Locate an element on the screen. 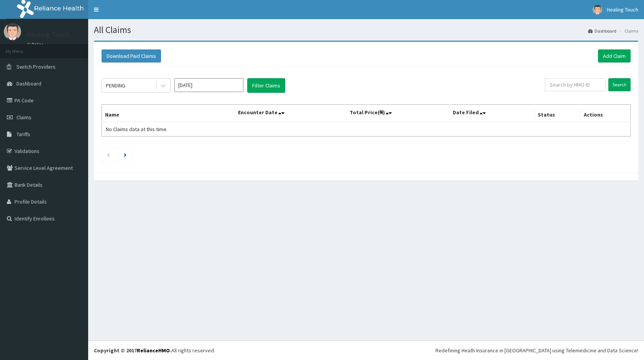 Image resolution: width=644 pixels, height=360 pixels. h1: All Claims is located at coordinates (366, 30).